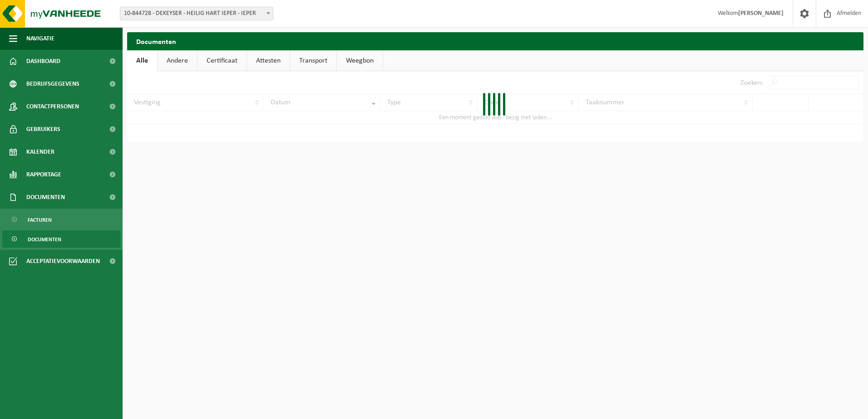  I want to click on span: Navigatie, so click(40, 38).